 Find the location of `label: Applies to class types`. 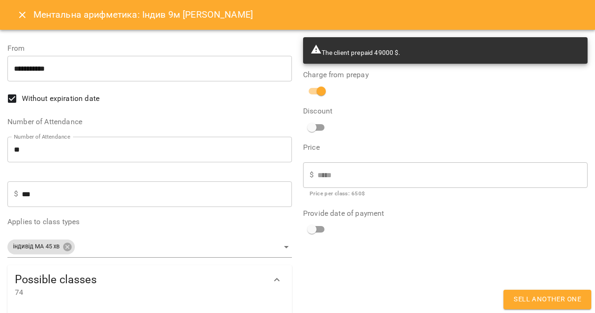

label: Applies to class types is located at coordinates (150, 222).